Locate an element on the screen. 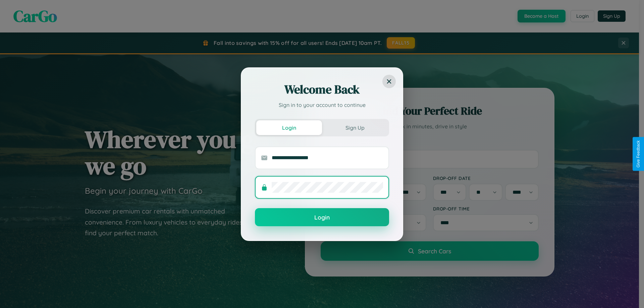 This screenshot has height=308, width=644. button: Sign Up is located at coordinates (354, 128).